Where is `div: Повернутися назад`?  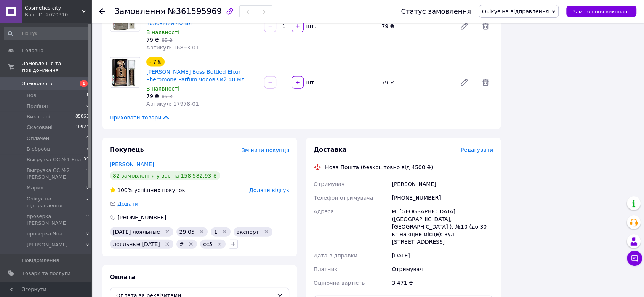 div: Повернутися назад is located at coordinates (102, 11).